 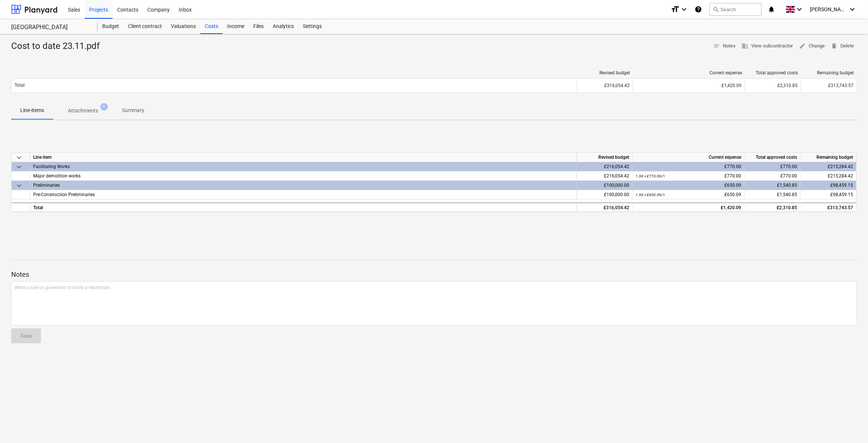 What do you see at coordinates (768, 46) in the screenshot?
I see `button: View subcontractor` at bounding box center [768, 46].